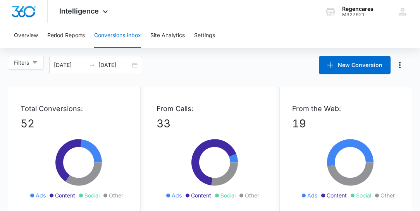 Image resolution: width=420 pixels, height=211 pixels. I want to click on span: Filters, so click(21, 63).